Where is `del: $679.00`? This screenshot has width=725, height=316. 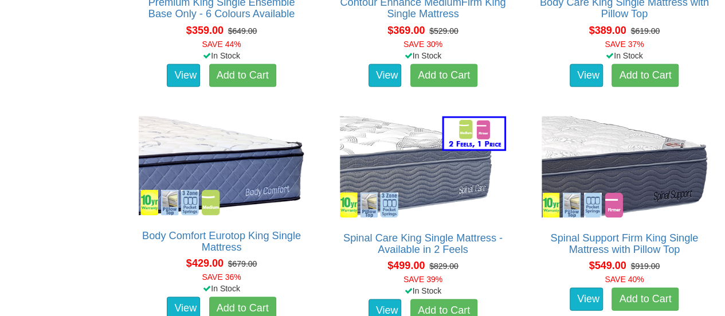 del: $679.00 is located at coordinates (243, 263).